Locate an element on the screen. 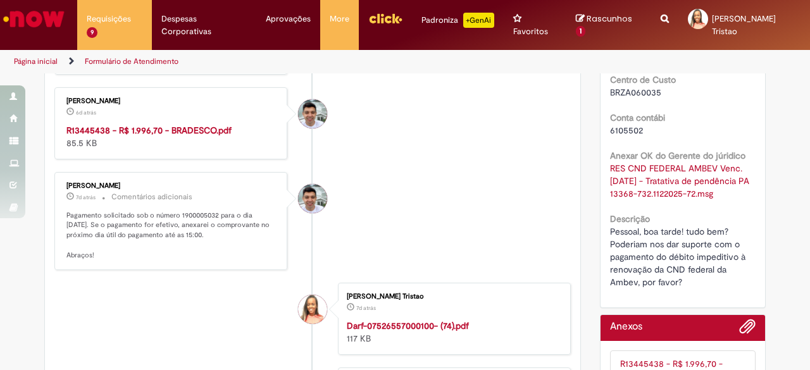  span: Rascunhos is located at coordinates (610, 18).